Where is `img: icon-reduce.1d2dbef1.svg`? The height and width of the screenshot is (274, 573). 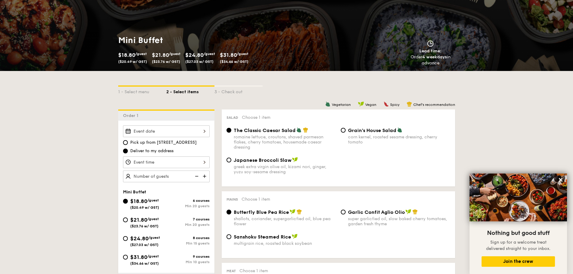
img: icon-reduce.1d2dbef1.svg is located at coordinates (196, 176).